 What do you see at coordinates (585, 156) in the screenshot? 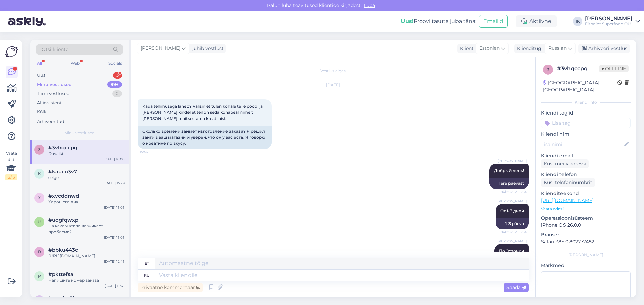
I see `p: Kliendi email` at bounding box center [585, 156].